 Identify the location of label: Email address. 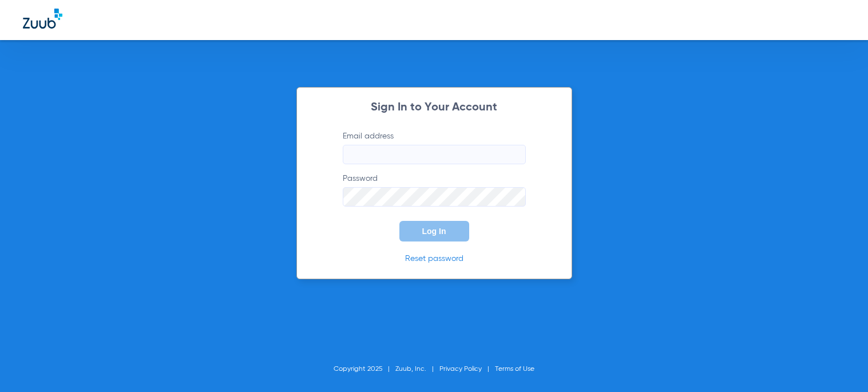
(434, 147).